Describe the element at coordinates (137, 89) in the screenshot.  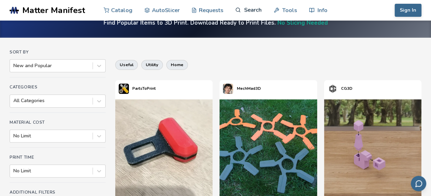
I see `a: PartsToPrint's profilePartsToPrint` at that location.